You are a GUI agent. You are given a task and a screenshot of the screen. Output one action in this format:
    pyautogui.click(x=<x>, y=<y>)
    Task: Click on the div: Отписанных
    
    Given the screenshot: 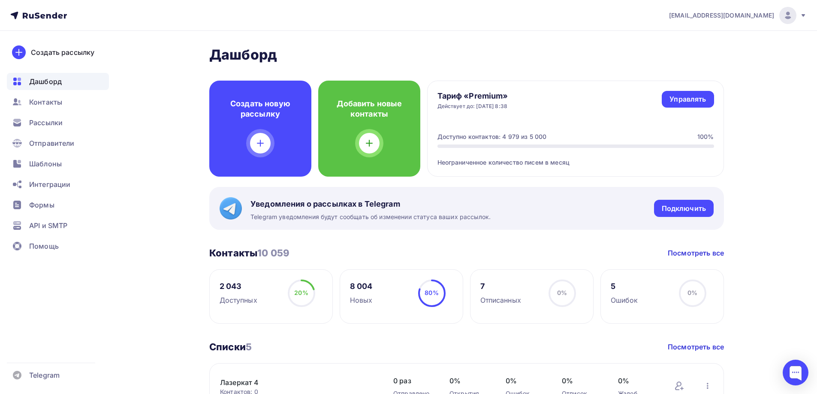 What is the action you would take?
    pyautogui.click(x=500, y=300)
    